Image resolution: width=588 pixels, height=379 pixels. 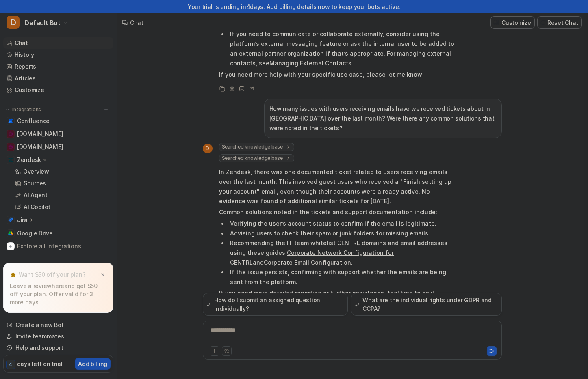 I want to click on p: Customize, so click(x=516, y=23).